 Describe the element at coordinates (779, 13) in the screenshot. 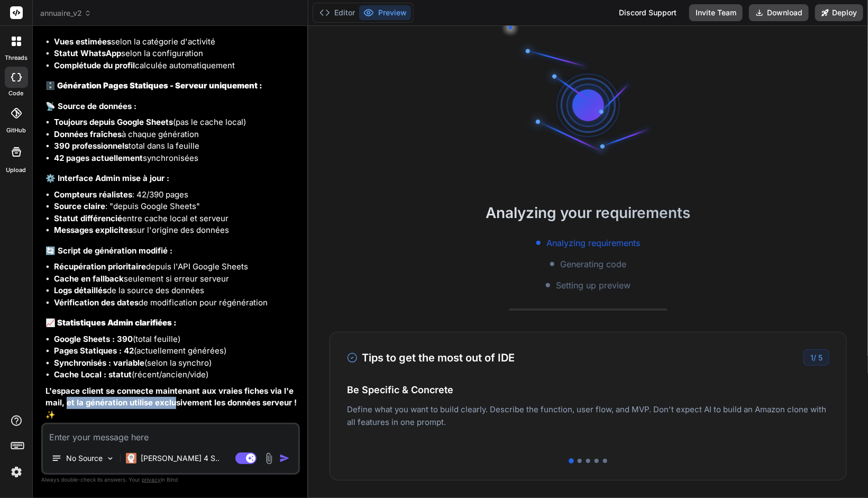

I see `button: Download` at that location.